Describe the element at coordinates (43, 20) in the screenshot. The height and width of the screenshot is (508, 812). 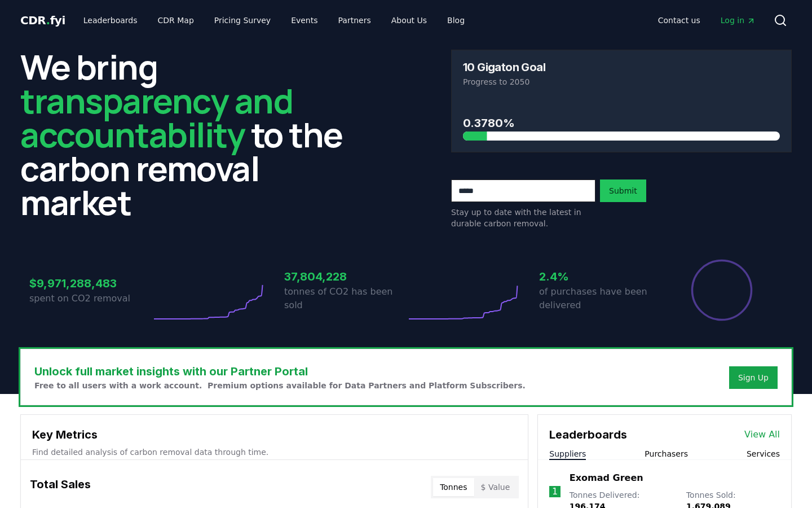
I see `span: CDR fyi` at that location.